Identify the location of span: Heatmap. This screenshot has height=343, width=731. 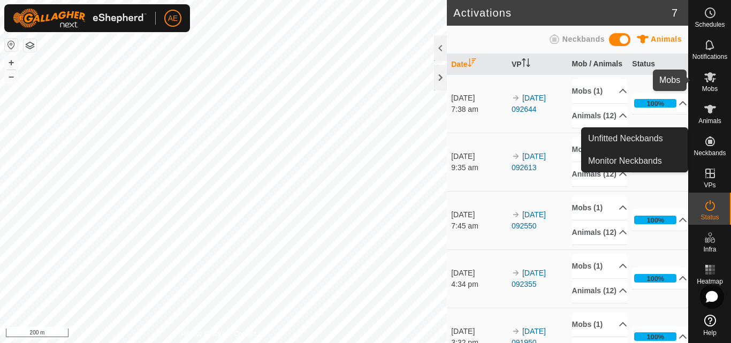
(710, 282).